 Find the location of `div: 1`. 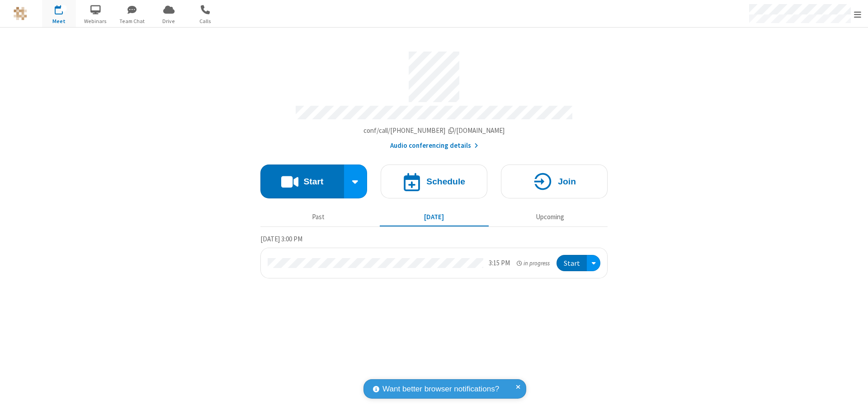

div: 1 is located at coordinates (64, 8).